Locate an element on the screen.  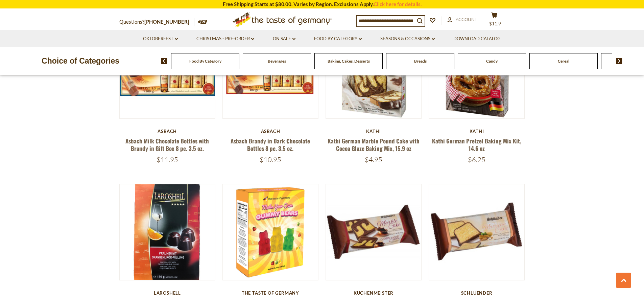
a: Account is located at coordinates (462, 20).